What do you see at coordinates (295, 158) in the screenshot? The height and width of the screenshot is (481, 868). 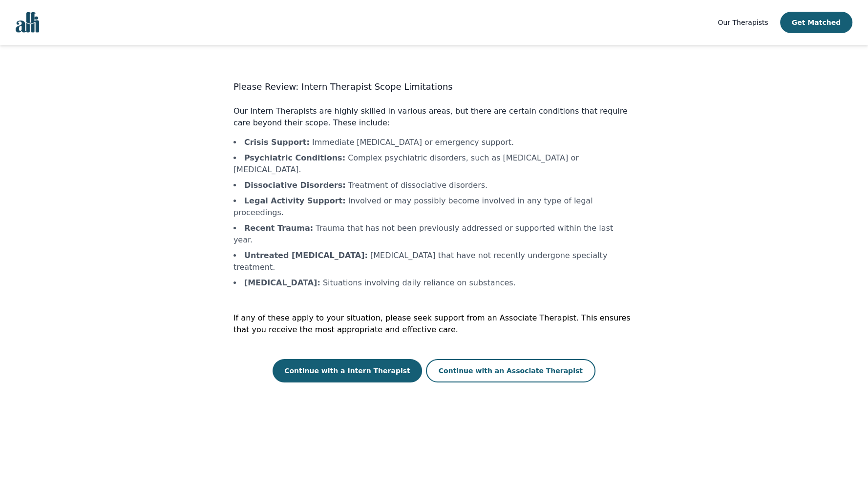 I see `b: Psychiatric Conditions :` at bounding box center [295, 158].